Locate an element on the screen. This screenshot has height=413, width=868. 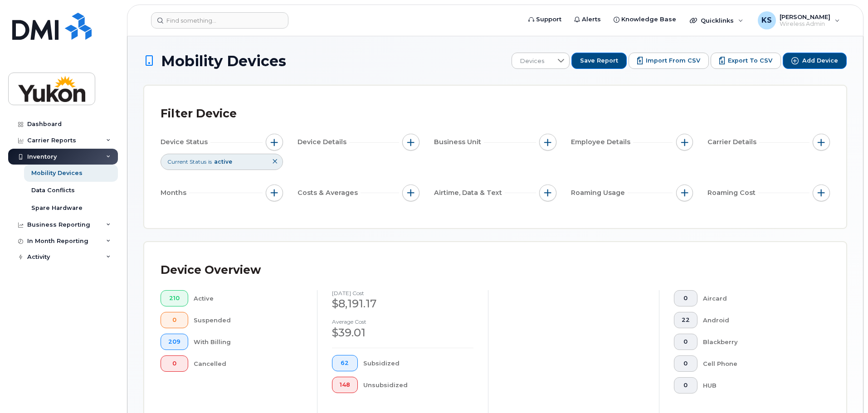
span: is is located at coordinates (210, 162).